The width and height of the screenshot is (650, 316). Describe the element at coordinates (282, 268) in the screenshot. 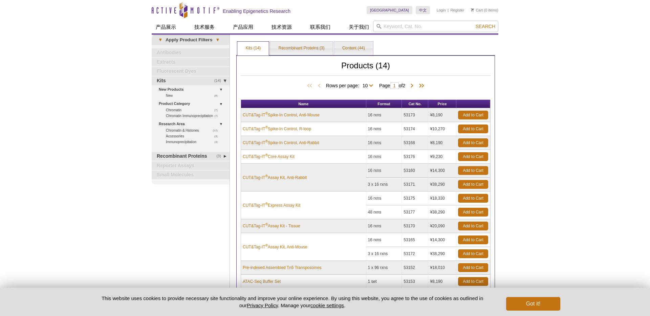

I see `a: Pre-indexed Assembled Tn5 Transposomes` at that location.